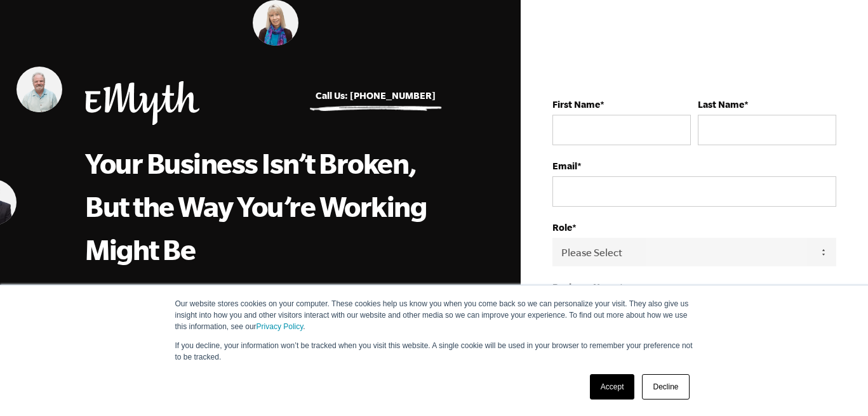 This screenshot has height=416, width=868. I want to click on img: Mark Krull, EMyth Business Coach, so click(39, 89).